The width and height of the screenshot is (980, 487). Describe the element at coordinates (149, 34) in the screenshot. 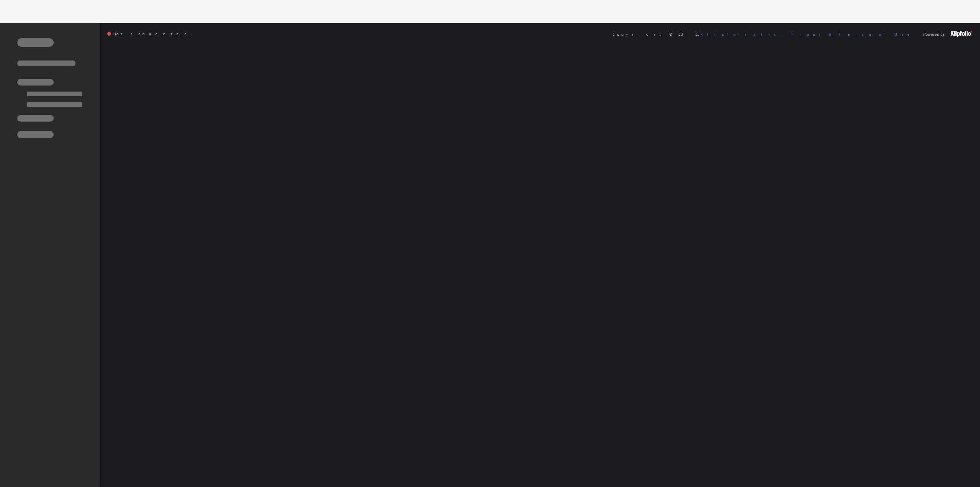

I see `span: Not connected.` at that location.